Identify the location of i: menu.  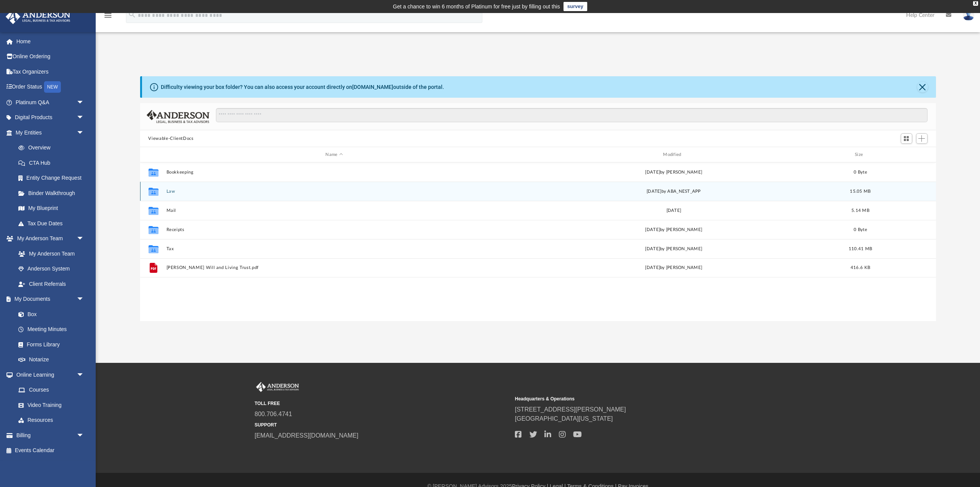
(108, 15).